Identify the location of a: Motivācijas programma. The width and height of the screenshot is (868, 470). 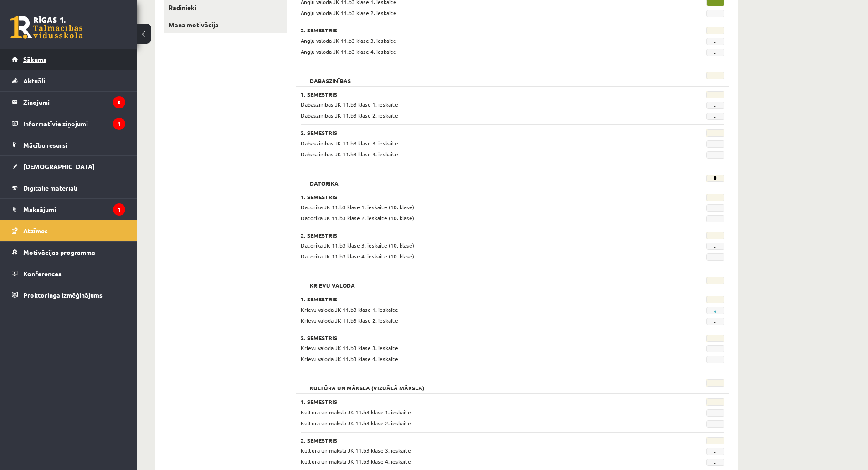
(68, 252).